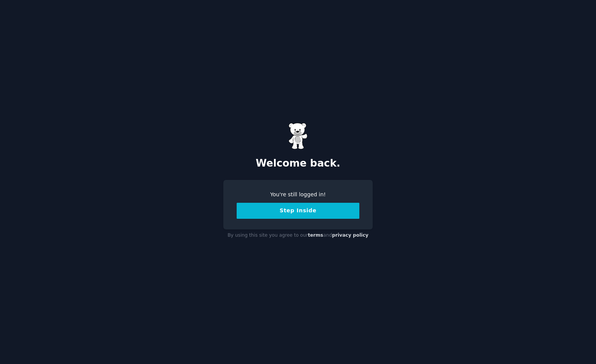  Describe the element at coordinates (298, 211) in the screenshot. I see `a: Step Inside` at that location.